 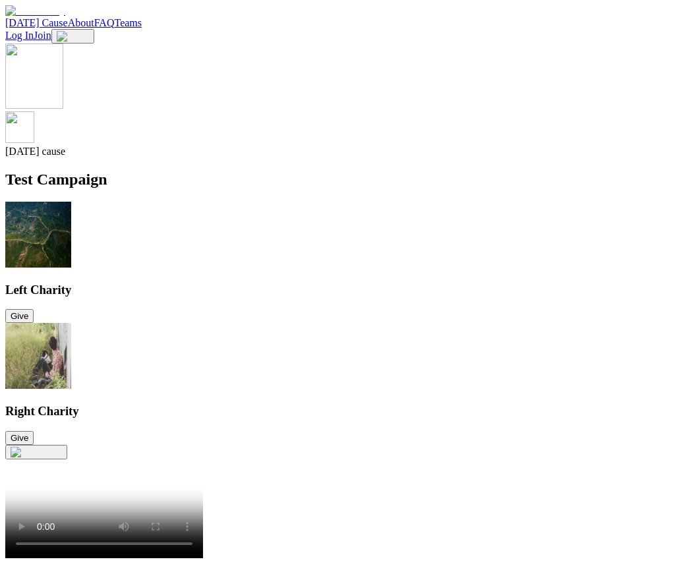 What do you see at coordinates (38, 356) in the screenshot?
I see `img: Right Charity` at bounding box center [38, 356].